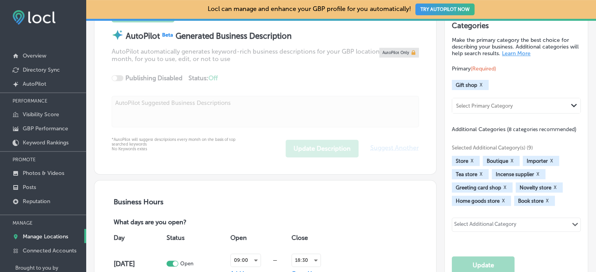 This screenshot has height=272, width=596. I want to click on p: Reputation, so click(36, 202).